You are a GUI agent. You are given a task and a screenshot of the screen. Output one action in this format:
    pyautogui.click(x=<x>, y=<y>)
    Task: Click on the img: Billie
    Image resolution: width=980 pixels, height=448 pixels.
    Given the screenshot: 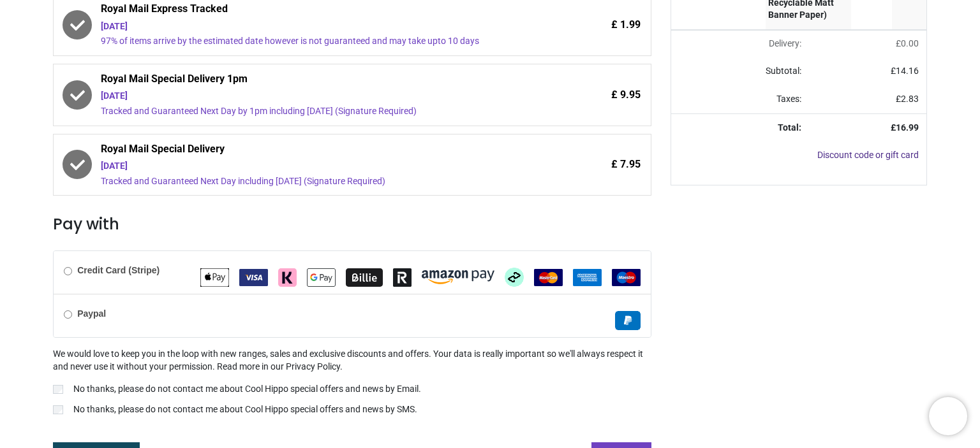 What is the action you would take?
    pyautogui.click(x=364, y=278)
    